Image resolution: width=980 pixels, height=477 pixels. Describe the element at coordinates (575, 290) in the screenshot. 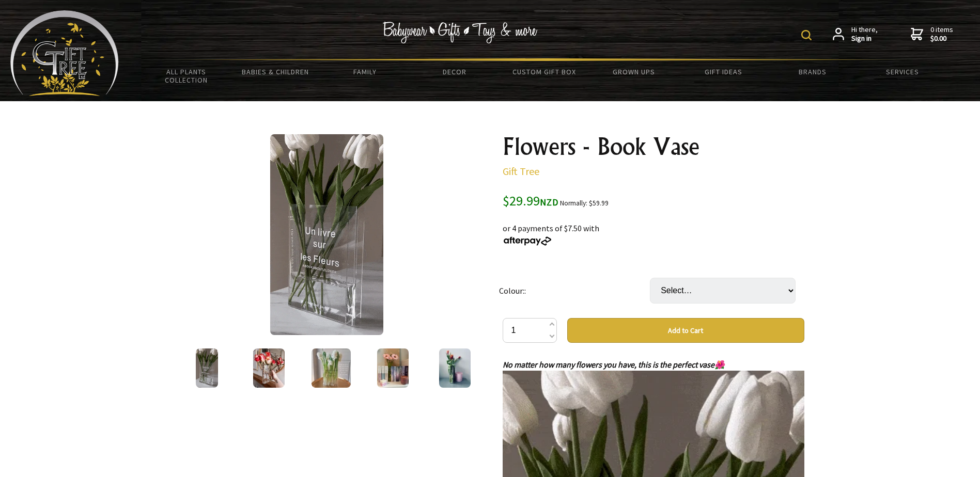

I see `td: Colour::` at that location.